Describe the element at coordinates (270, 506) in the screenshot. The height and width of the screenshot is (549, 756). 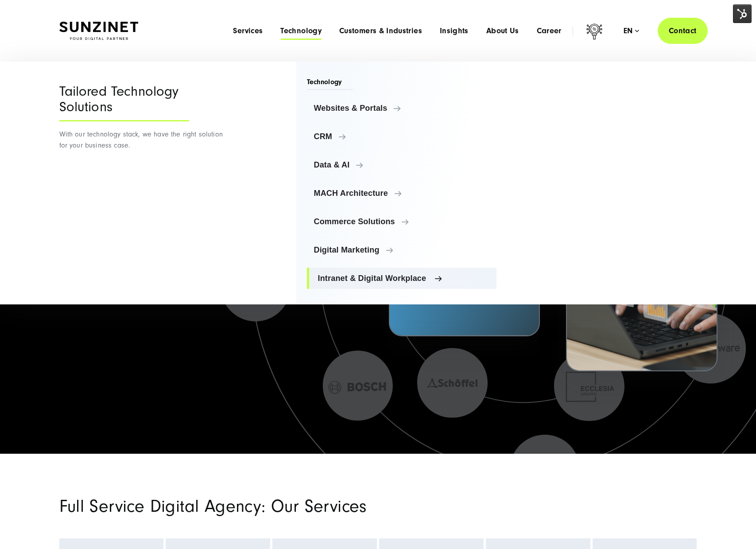
I see `h2: Full Service Digital Agency: Our Services` at that location.